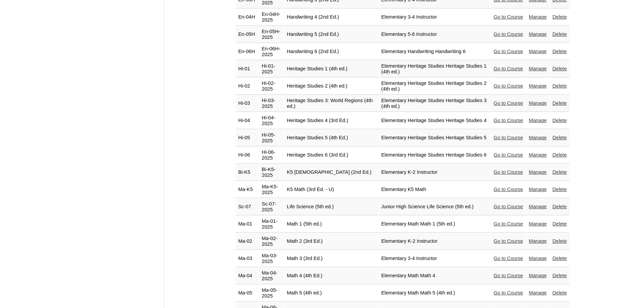 The height and width of the screenshot is (308, 644). I want to click on td: Ma-02, so click(247, 241).